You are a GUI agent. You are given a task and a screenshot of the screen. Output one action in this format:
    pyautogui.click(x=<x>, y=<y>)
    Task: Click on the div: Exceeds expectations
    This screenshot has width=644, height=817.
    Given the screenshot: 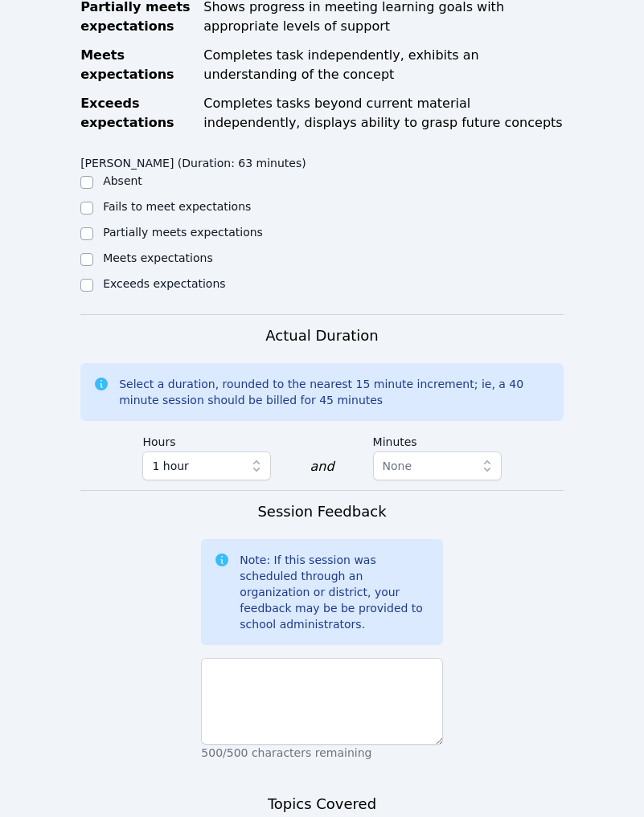 What is the action you would take?
    pyautogui.click(x=137, y=113)
    